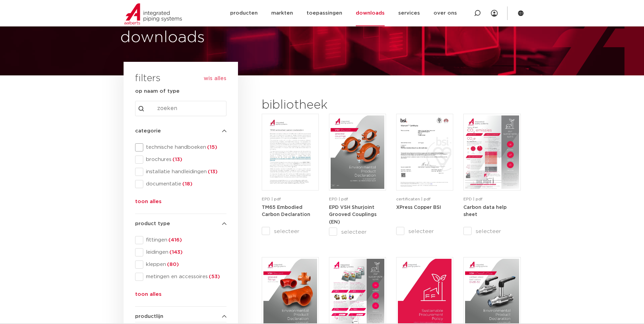 This screenshot has height=324, width=644. Describe the element at coordinates (181, 172) in the screenshot. I see `div: installatie handleidingen(13)` at that location.